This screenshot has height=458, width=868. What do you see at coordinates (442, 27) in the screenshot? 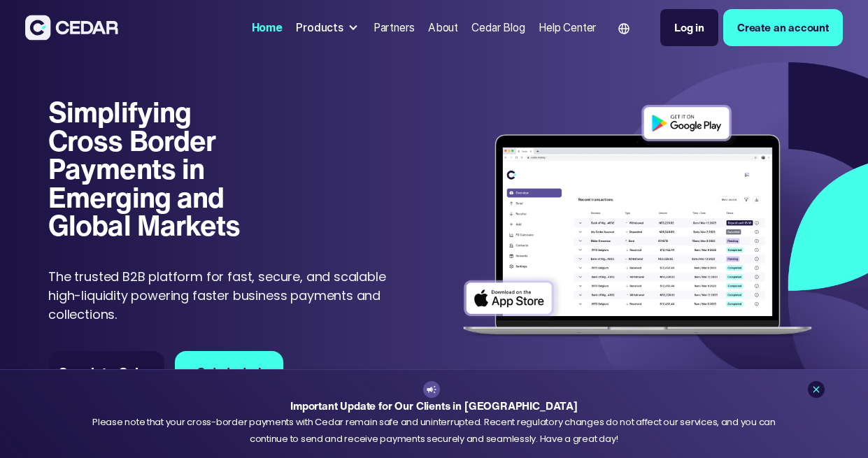
I see `a: About` at bounding box center [442, 27].